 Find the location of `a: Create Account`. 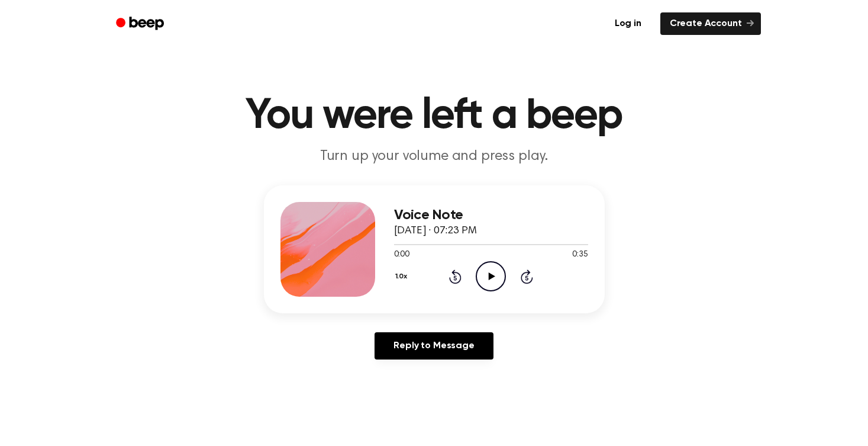

a: Create Account is located at coordinates (710, 24).